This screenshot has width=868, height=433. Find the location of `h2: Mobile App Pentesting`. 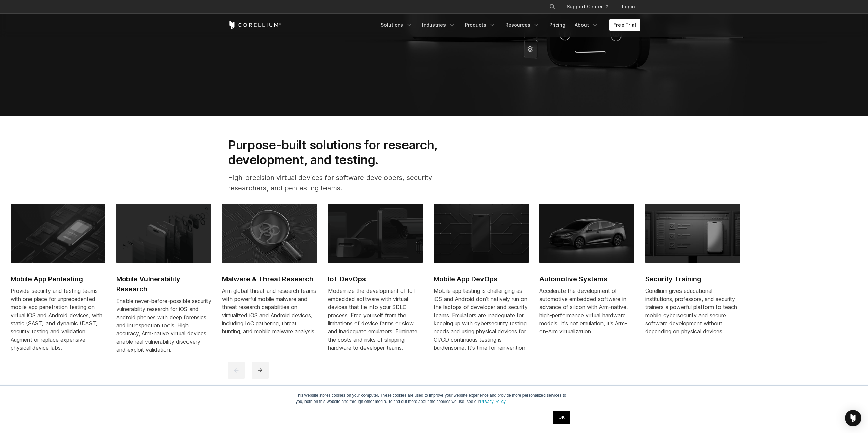

h2: Mobile App Pentesting is located at coordinates (58, 279).